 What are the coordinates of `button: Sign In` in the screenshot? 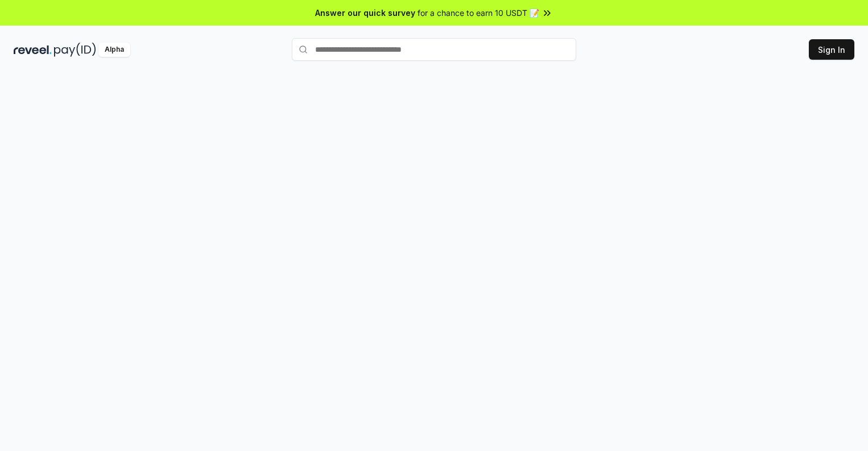 It's located at (832, 50).